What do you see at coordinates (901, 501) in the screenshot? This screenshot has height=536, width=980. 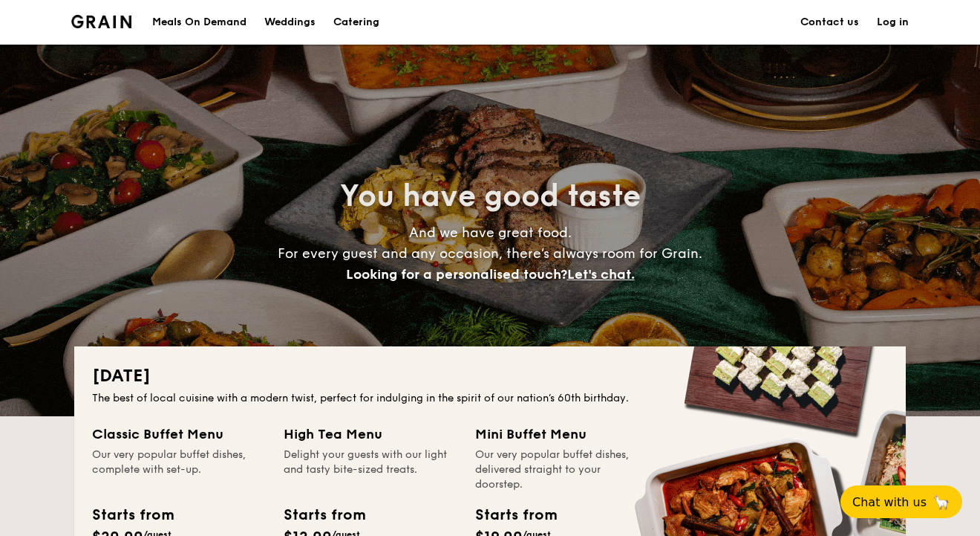 I see `button: Chat with us🦙` at bounding box center [901, 501].